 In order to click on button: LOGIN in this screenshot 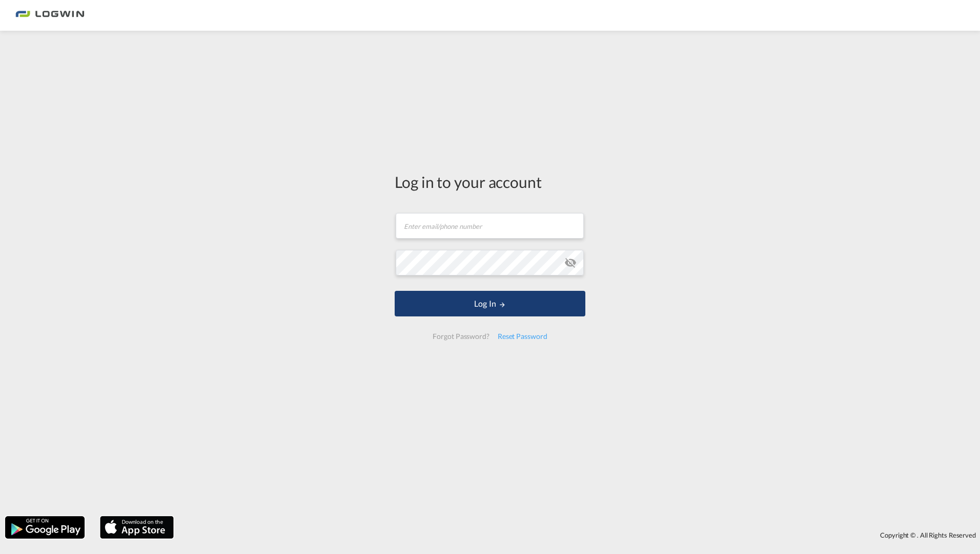, I will do `click(490, 304)`.